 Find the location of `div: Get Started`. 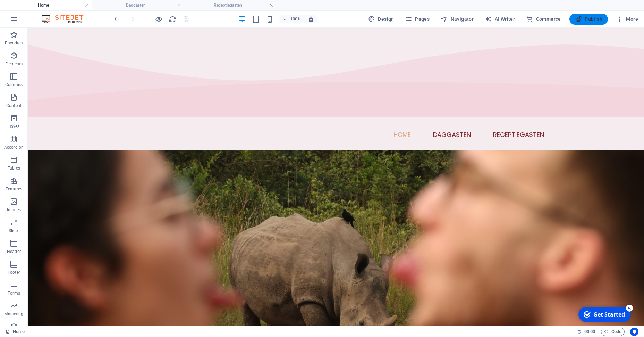

div: Get Started is located at coordinates (34, 11).